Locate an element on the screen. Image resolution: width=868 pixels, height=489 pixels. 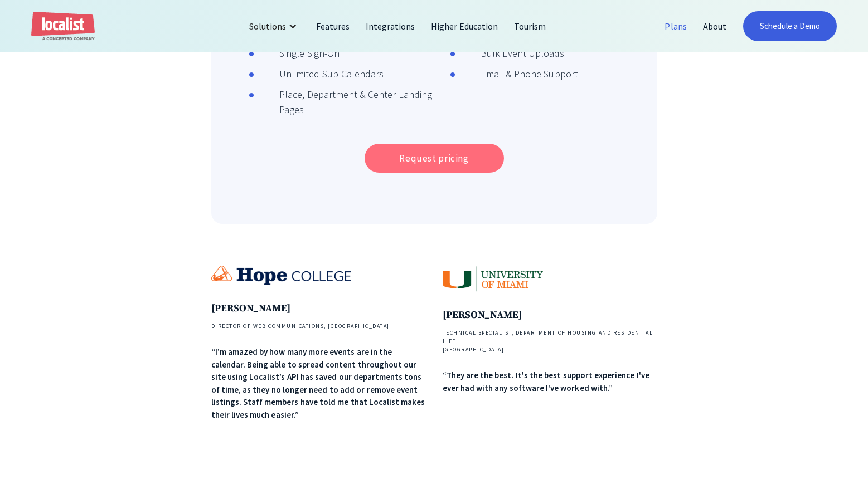
a: Integrations is located at coordinates (390, 26).